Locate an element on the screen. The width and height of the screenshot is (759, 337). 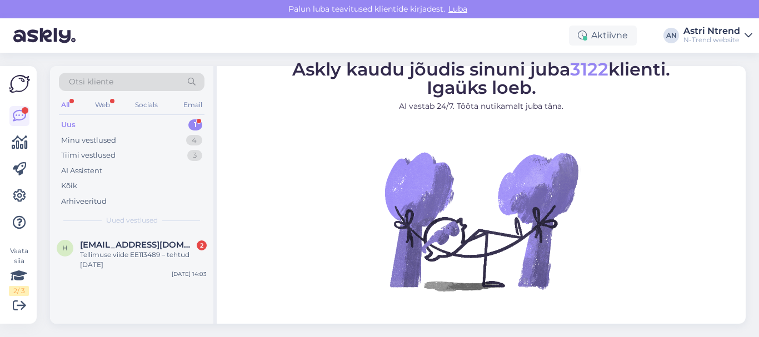
a: Astri NtrendN-Trend website is located at coordinates (718, 36).